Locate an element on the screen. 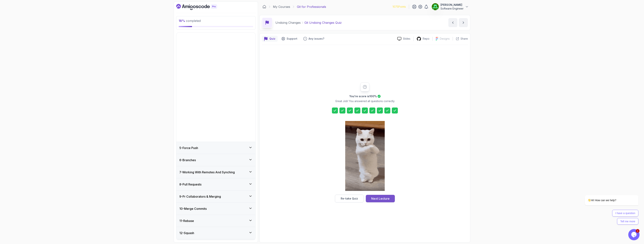 This screenshot has width=644, height=244. button: I have a question is located at coordinates (52, 52).